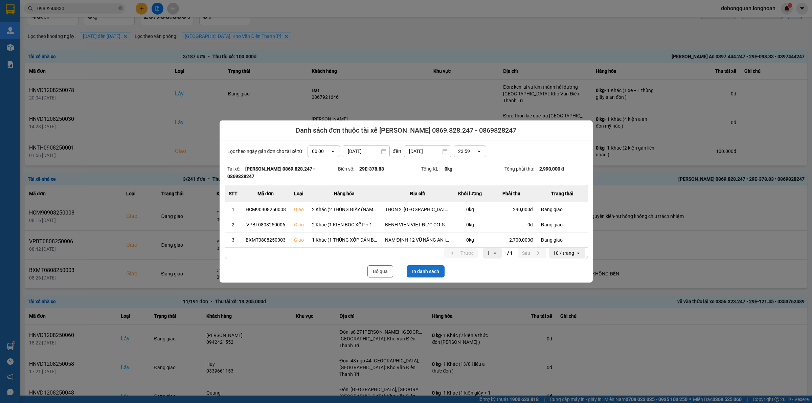 The height and width of the screenshot is (403, 812). Describe the element at coordinates (344, 209) in the screenshot. I see `div: 2 Khác (2 THÙNG GIẤY (NẤM KHÔ))` at that location.